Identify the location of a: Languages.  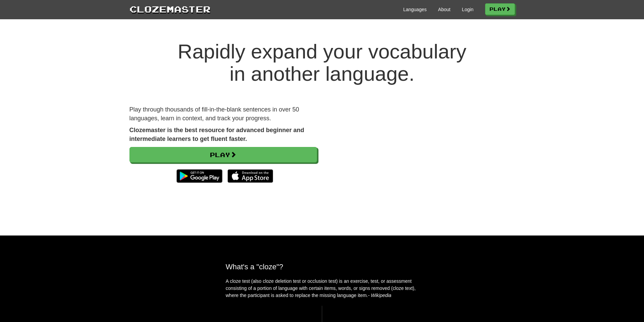
(415, 10).